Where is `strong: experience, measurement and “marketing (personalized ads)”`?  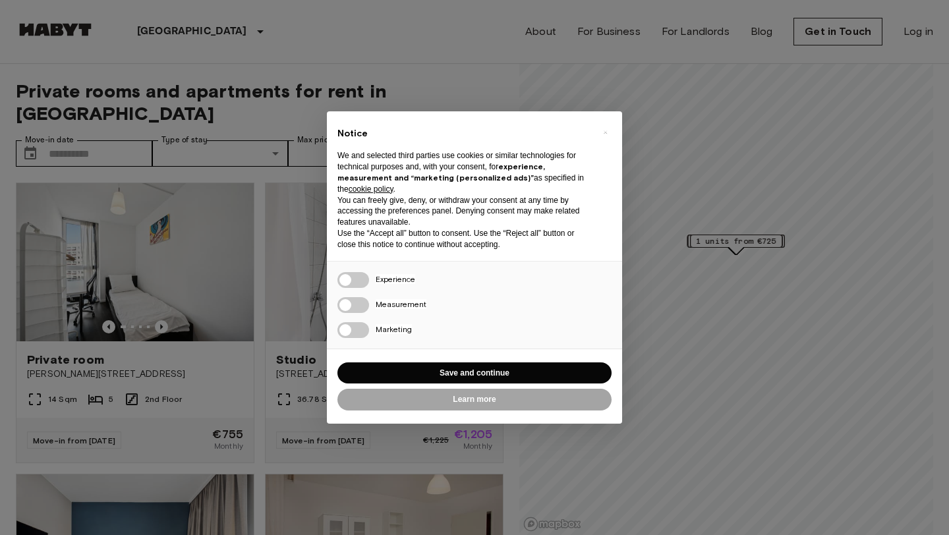 strong: experience, measurement and “marketing (personalized ads)” is located at coordinates (441, 172).